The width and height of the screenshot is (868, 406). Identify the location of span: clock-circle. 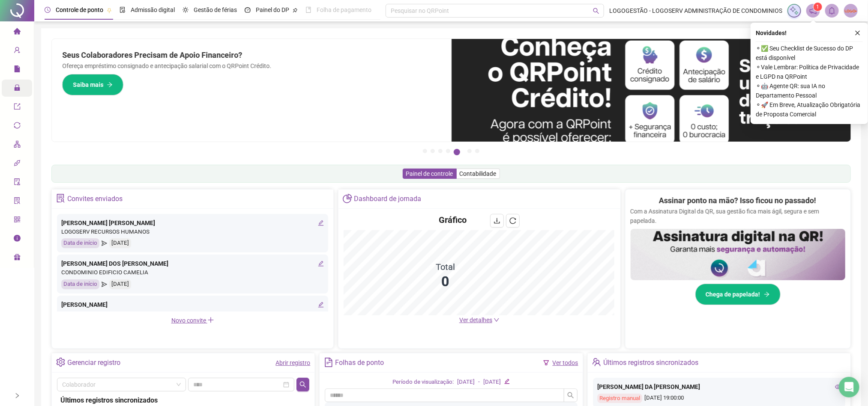
(48, 10).